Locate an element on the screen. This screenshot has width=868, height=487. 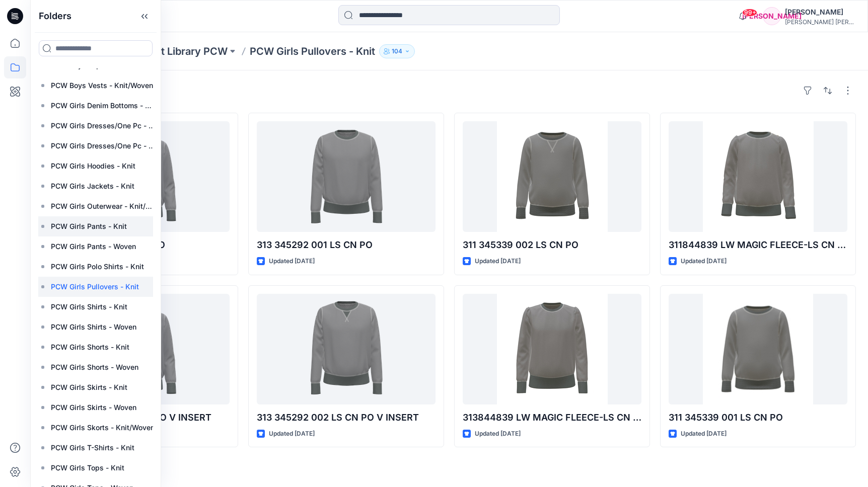
a: 311 345339 002 LS CN PO is located at coordinates (552, 177).